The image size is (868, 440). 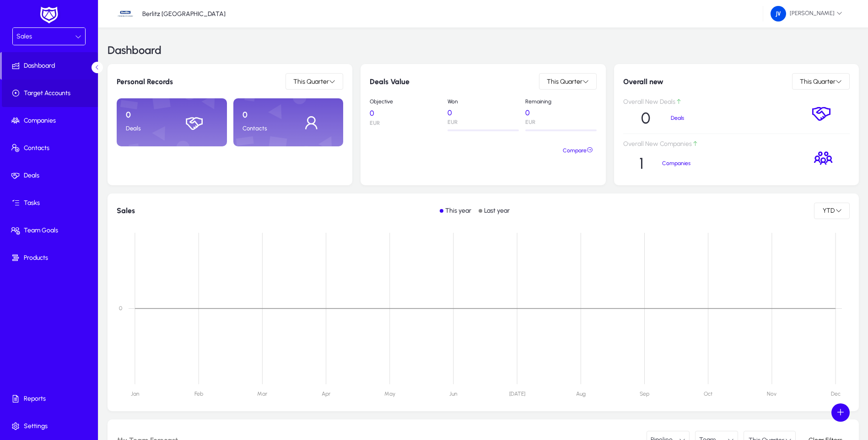 What do you see at coordinates (644, 394) in the screenshot?
I see `text: Sep` at bounding box center [644, 394].